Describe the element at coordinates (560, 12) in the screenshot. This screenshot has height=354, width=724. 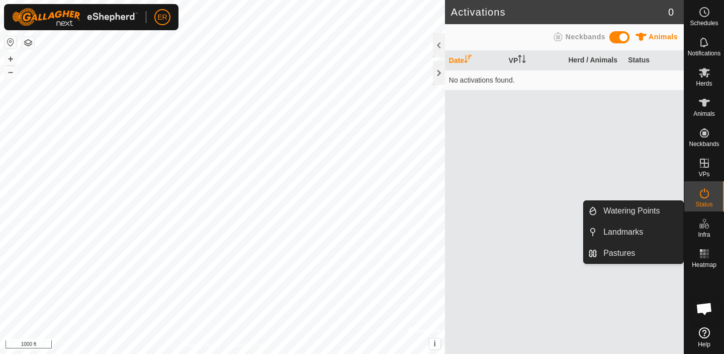
I see `h2: Activations` at that location.